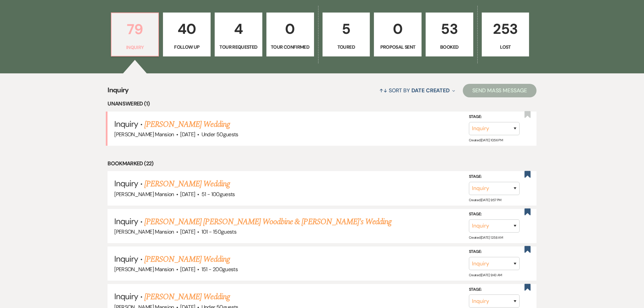  Describe the element at coordinates (290, 35) in the screenshot. I see `a: 0Tour Confirmed` at that location.